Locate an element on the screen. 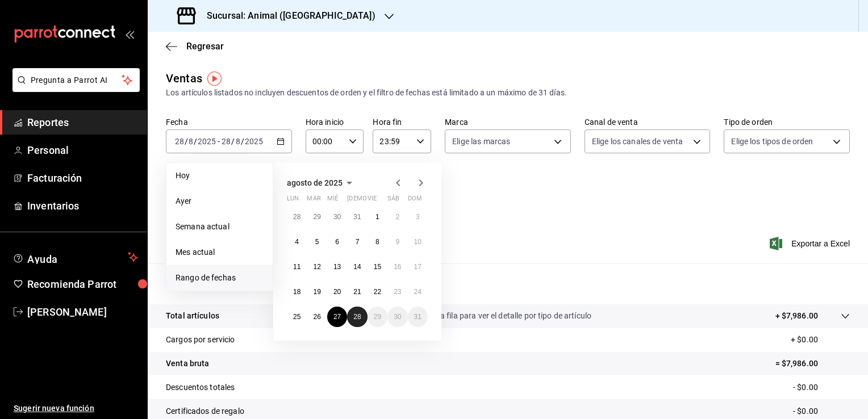 The height and width of the screenshot is (419, 868). abbr: 2 de agosto de 2025 is located at coordinates (397, 217).